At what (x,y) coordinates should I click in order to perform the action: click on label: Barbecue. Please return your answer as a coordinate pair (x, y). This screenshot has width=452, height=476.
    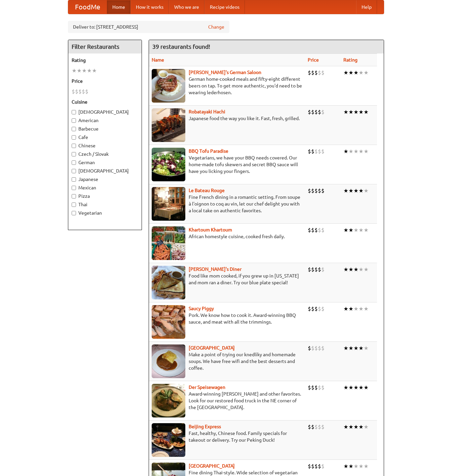
    Looking at the image, I should click on (105, 129).